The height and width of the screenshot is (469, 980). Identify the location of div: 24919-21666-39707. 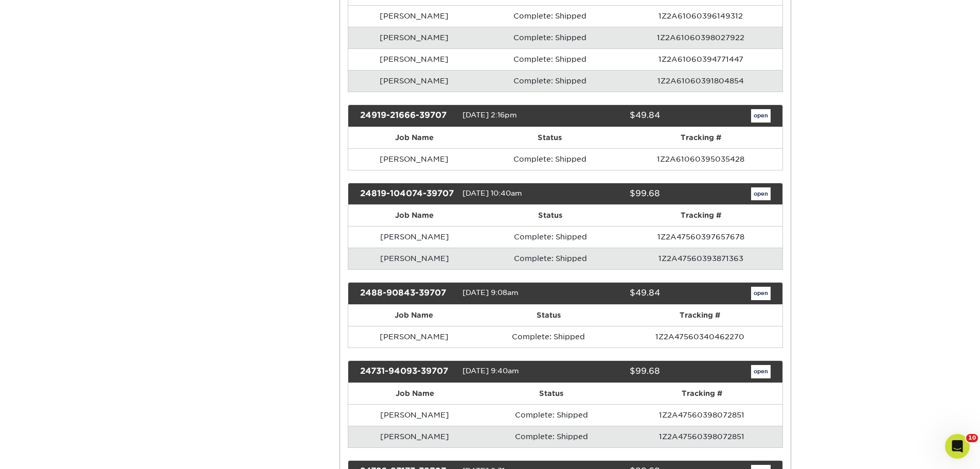
(407, 116).